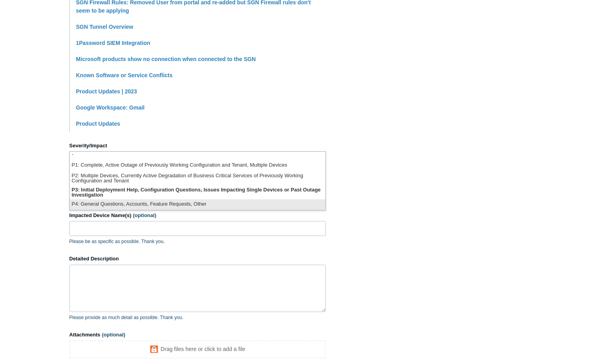 The height and width of the screenshot is (364, 596). I want to click on label: Impacted Device Name(s), so click(198, 216).